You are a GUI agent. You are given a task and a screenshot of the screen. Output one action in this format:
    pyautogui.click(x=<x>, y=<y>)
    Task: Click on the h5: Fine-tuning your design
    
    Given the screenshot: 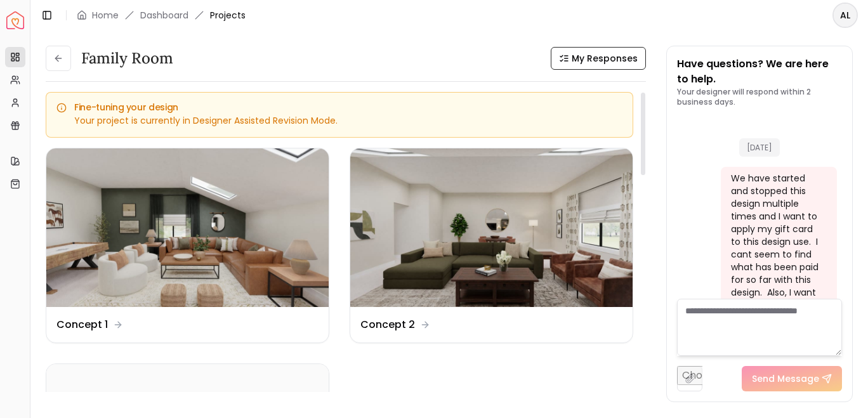 What is the action you would take?
    pyautogui.click(x=339, y=107)
    